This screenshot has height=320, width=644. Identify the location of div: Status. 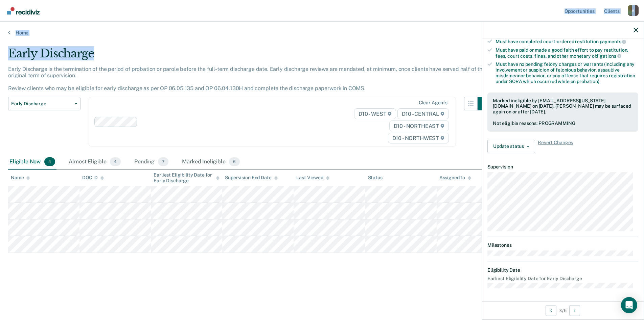
(375, 177).